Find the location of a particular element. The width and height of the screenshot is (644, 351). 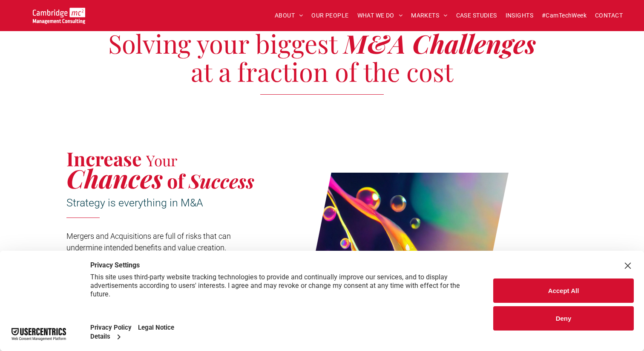

span: Mergers and Acquisitions are full of risks that can undermine intended benefits and value creation. is located at coordinates (148, 242).